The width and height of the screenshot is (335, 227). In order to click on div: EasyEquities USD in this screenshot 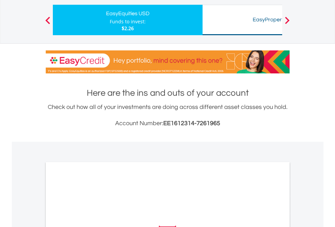, I will do `click(128, 14)`.